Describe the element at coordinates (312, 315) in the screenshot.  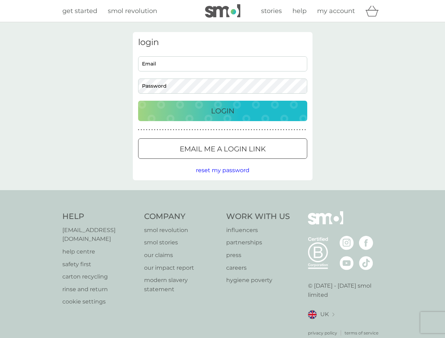
I see `img: UK flag` at that location.